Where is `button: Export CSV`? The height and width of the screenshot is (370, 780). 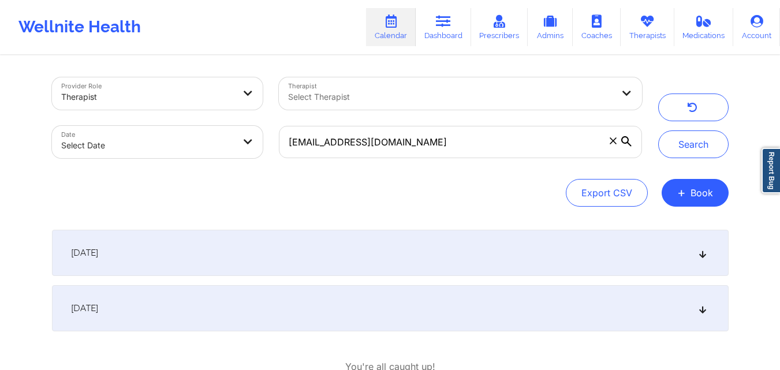 button: Export CSV is located at coordinates (607, 193).